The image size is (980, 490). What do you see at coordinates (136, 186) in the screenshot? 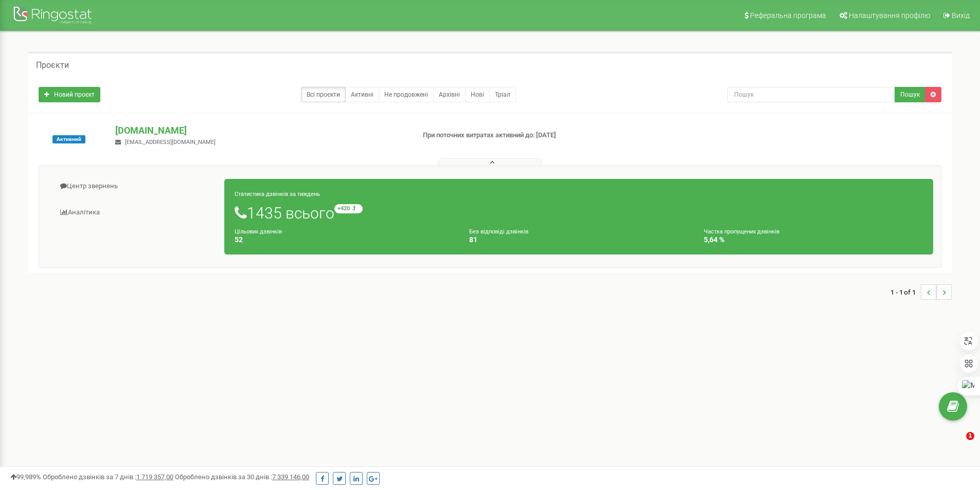
I see `a: Центр звернень` at bounding box center [136, 186].